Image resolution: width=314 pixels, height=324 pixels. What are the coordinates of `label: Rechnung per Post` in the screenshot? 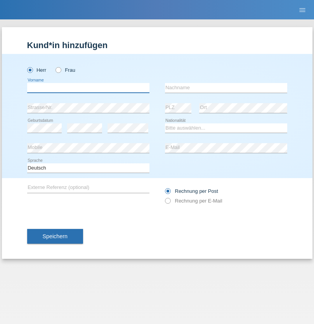 It's located at (191, 191).